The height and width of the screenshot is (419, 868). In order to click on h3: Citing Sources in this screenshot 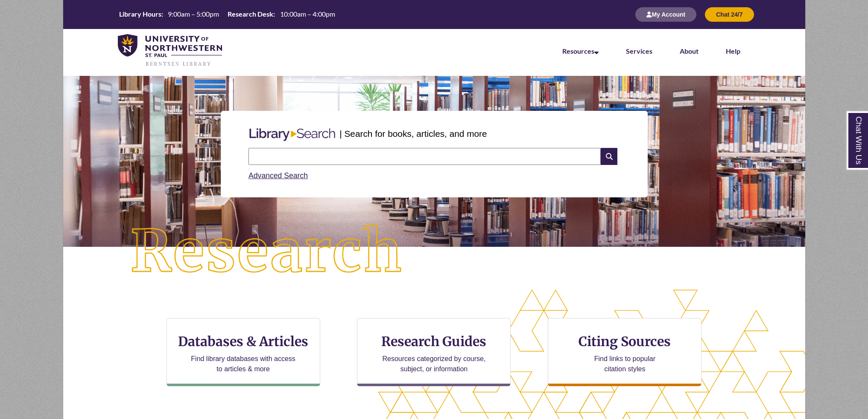, I will do `click(625, 342)`.